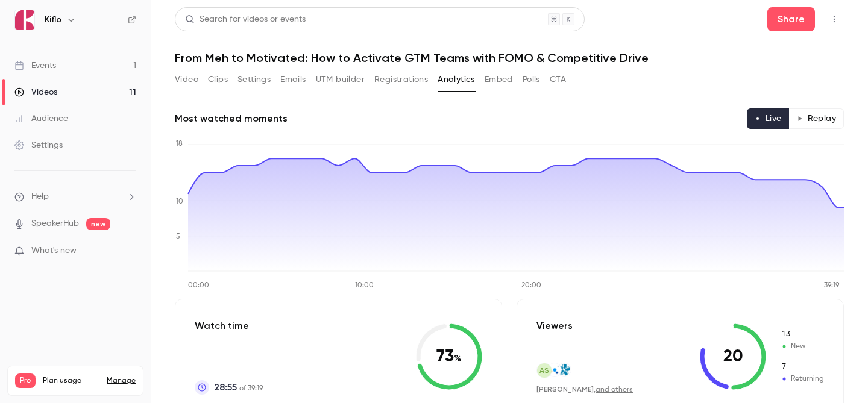  Describe the element at coordinates (25, 20) in the screenshot. I see `img: Kiflo` at that location.